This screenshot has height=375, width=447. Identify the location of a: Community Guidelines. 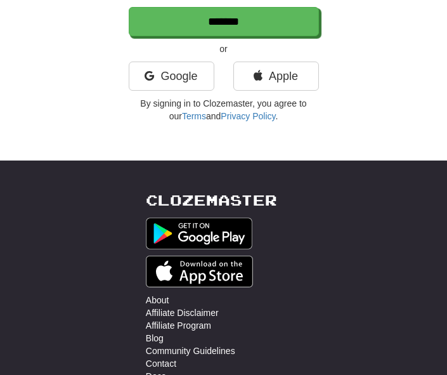
(190, 351).